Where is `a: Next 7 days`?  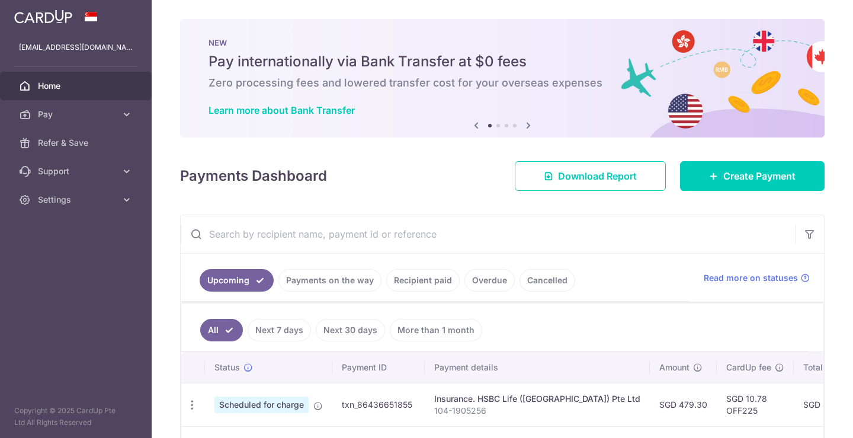
a: Next 7 days is located at coordinates (279, 330).